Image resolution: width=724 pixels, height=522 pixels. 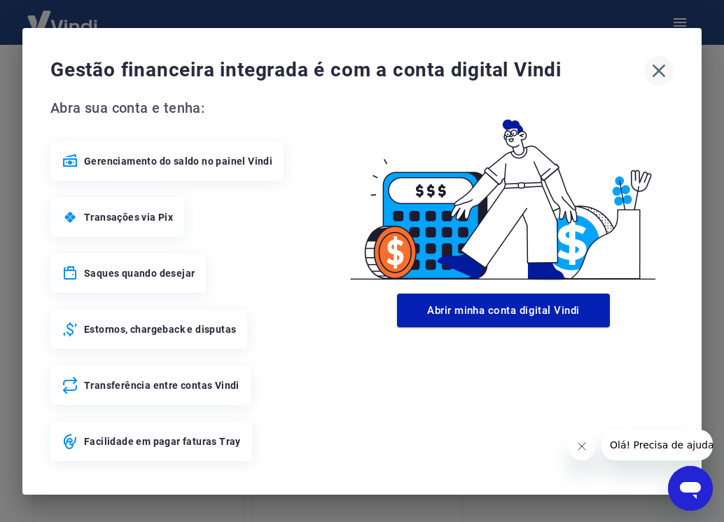 I want to click on span: Gestão financeira integrada é com a conta digital Vindi, so click(x=347, y=70).